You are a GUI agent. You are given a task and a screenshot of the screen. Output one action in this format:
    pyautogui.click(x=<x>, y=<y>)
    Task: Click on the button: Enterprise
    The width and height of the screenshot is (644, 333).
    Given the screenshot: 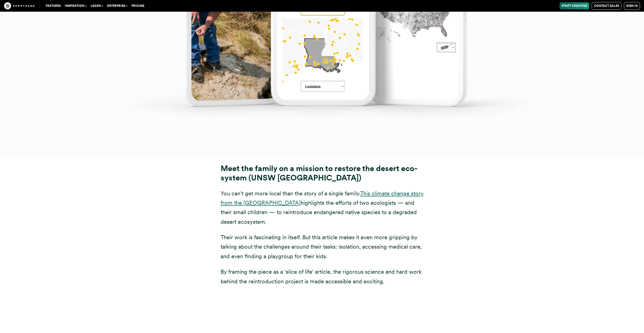 What is the action you would take?
    pyautogui.click(x=117, y=6)
    